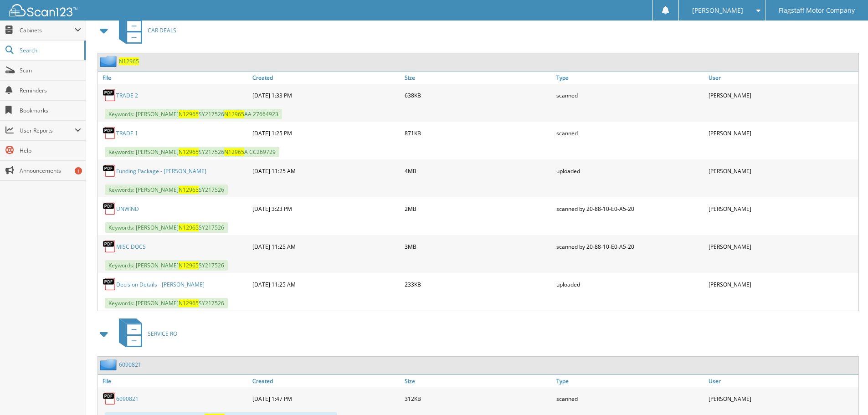 This screenshot has height=415, width=868. I want to click on span: CAR DEALS, so click(162, 30).